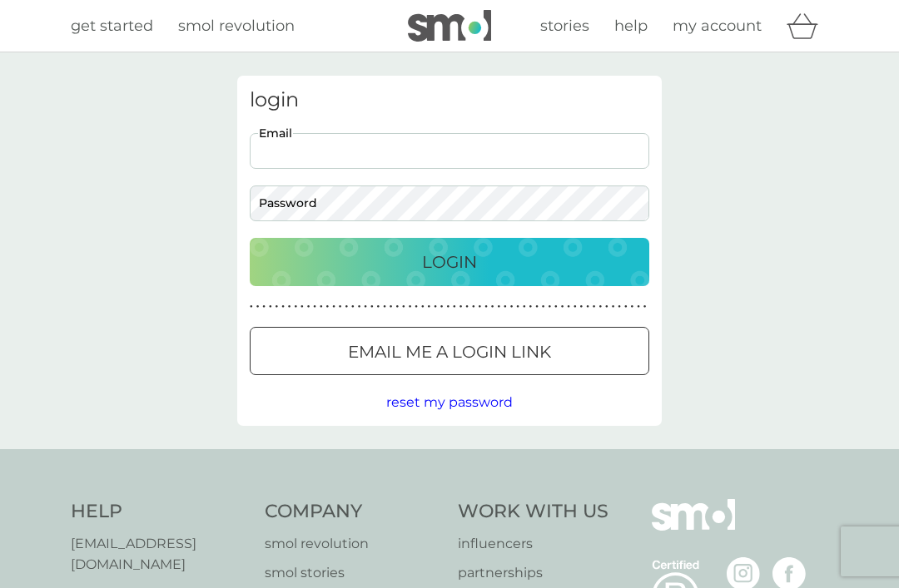 This screenshot has width=899, height=588. What do you see at coordinates (112, 26) in the screenshot?
I see `span: get started` at bounding box center [112, 26].